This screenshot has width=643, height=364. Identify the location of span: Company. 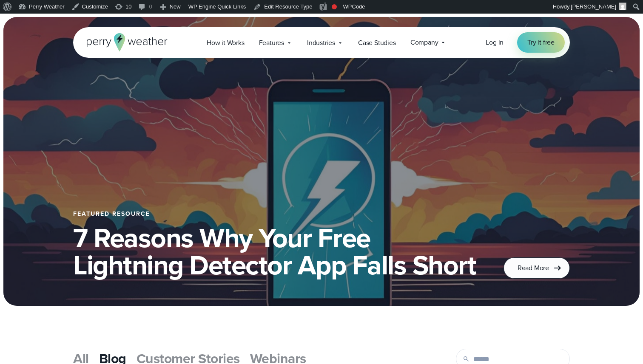
(425, 43).